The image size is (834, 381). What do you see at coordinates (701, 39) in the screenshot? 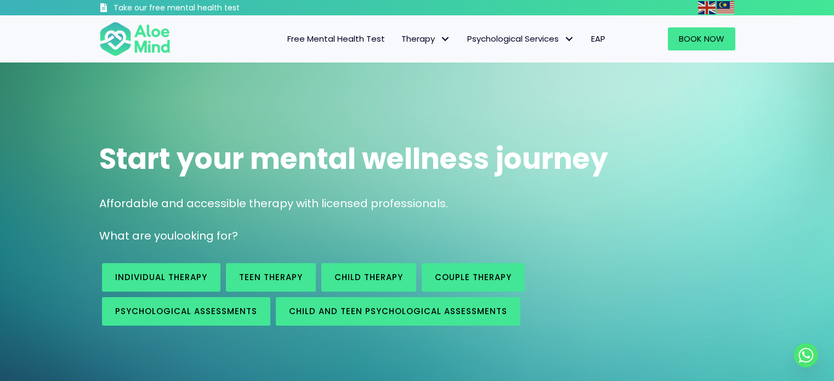
I see `a: Book Now` at bounding box center [701, 39].